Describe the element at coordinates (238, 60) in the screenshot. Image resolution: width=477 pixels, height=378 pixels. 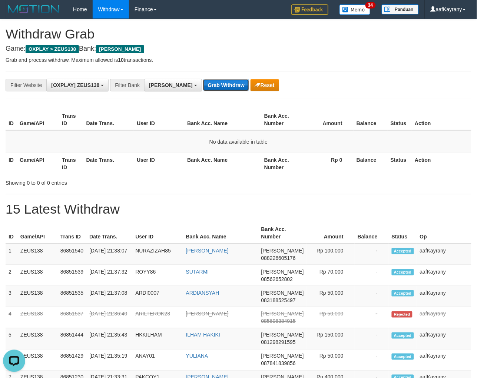
I see `p: Grab and process withdraw. Maximum allowed is transactions.` at that location.